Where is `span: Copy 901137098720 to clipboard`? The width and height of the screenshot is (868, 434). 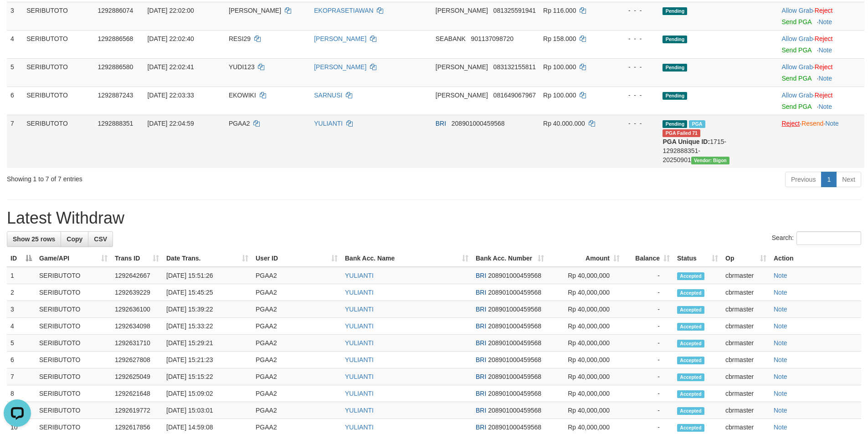
span: Copy 901137098720 to clipboard is located at coordinates (491, 39).